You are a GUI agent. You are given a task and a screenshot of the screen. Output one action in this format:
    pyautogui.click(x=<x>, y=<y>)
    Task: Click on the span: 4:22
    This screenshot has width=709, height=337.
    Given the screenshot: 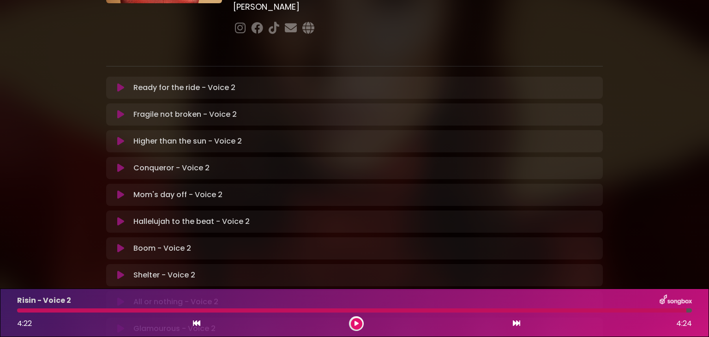 What is the action you would take?
    pyautogui.click(x=24, y=323)
    